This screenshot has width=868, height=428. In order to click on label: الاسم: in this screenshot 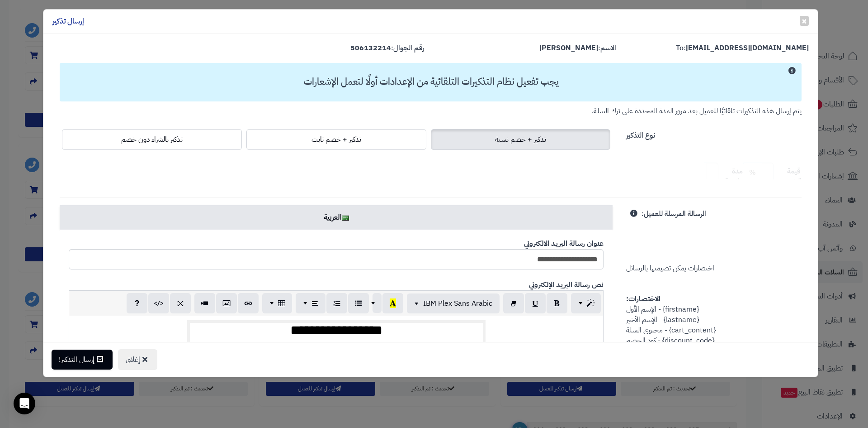, I will do `click(578, 48)`.